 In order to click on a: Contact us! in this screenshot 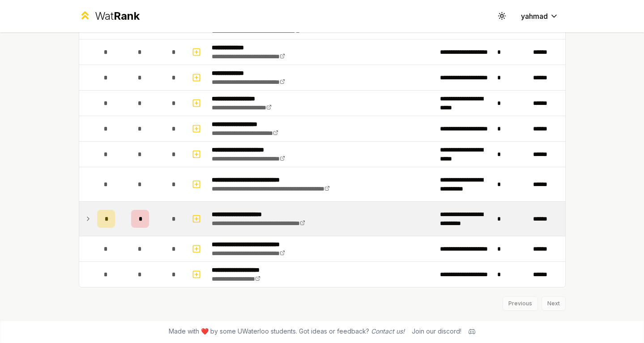, I will do `click(387, 331)`.